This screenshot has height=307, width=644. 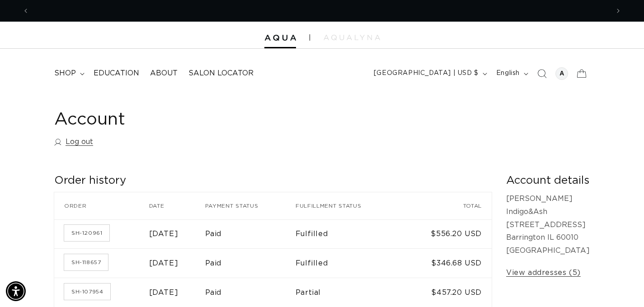 What do you see at coordinates (547, 180) in the screenshot?
I see `h2: Account details` at bounding box center [547, 180].